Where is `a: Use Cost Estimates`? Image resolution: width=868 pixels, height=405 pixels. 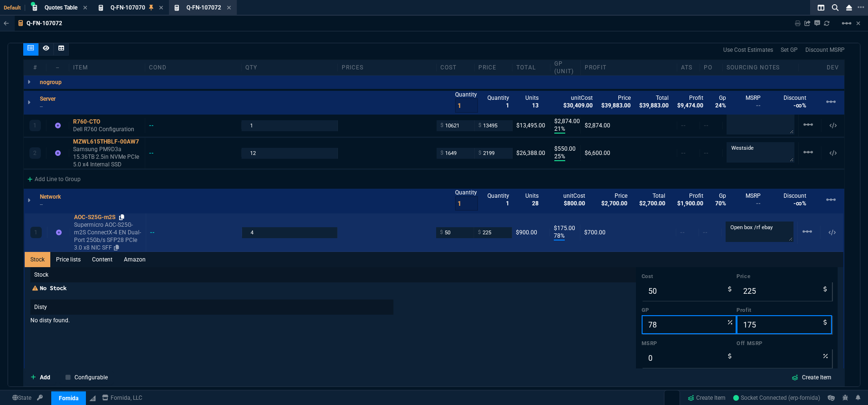
a: Use Cost Estimates is located at coordinates (748, 50).